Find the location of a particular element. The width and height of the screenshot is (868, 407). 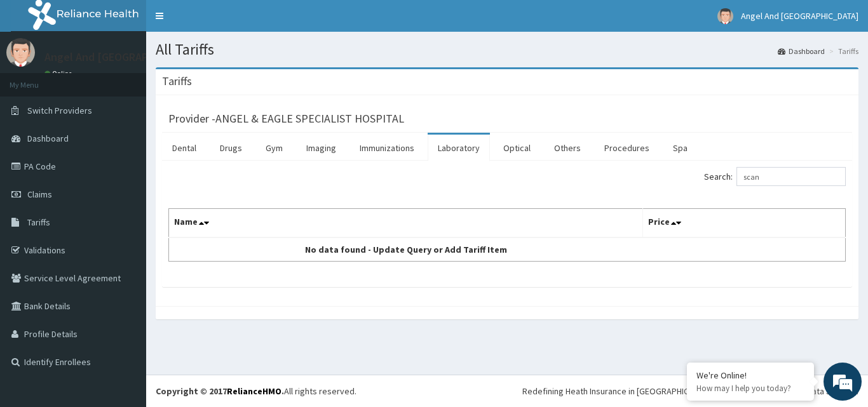

a: Others is located at coordinates (567, 148).